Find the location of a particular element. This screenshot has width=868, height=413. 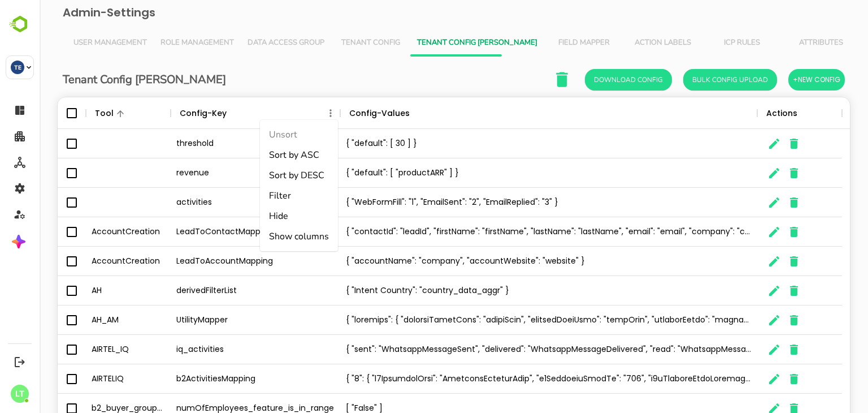

div: TE is located at coordinates (18, 67).